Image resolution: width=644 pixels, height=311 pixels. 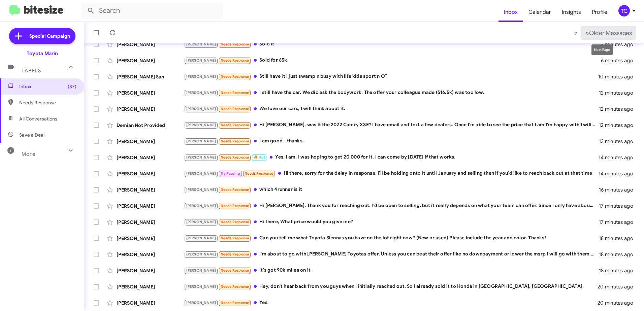 I want to click on input: Search, so click(x=152, y=11).